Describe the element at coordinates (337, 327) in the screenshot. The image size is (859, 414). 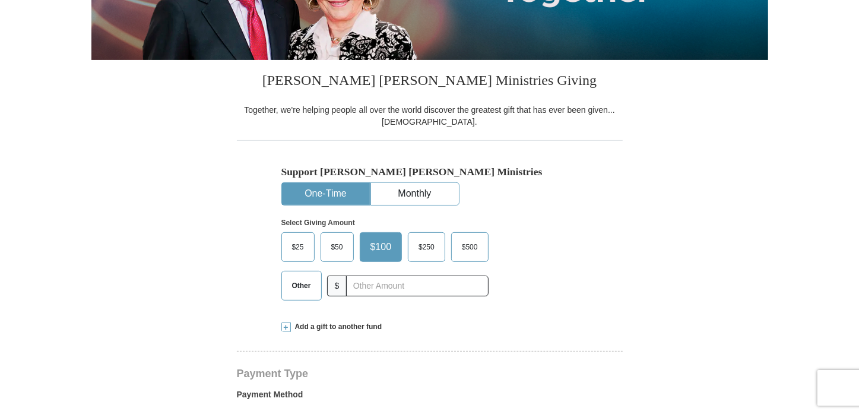
I see `span: Add a gift to another fund` at that location.